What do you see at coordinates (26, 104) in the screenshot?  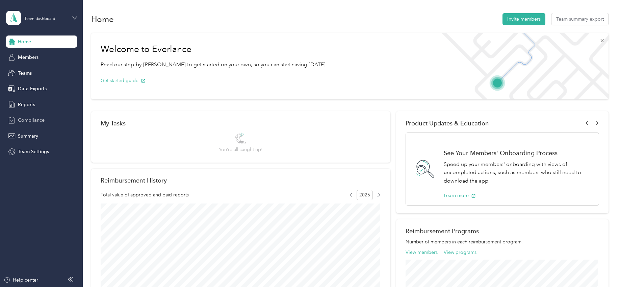 I see `span: Reports` at bounding box center [26, 104].